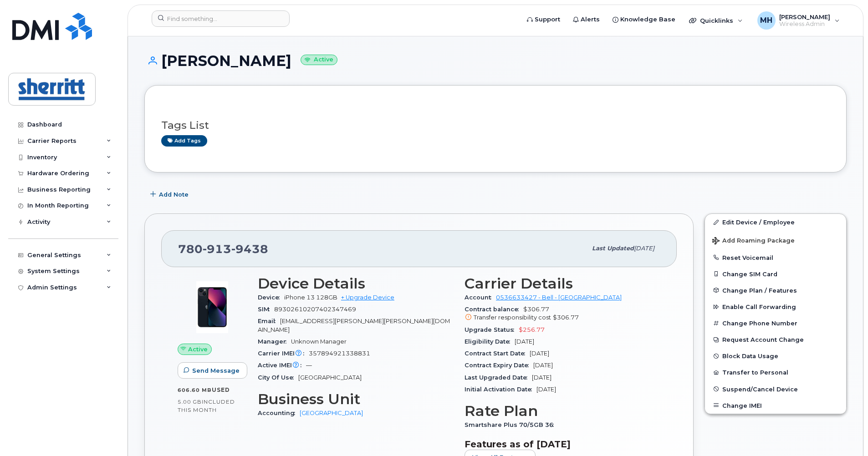  I want to click on span: Active IMEI, so click(282, 365).